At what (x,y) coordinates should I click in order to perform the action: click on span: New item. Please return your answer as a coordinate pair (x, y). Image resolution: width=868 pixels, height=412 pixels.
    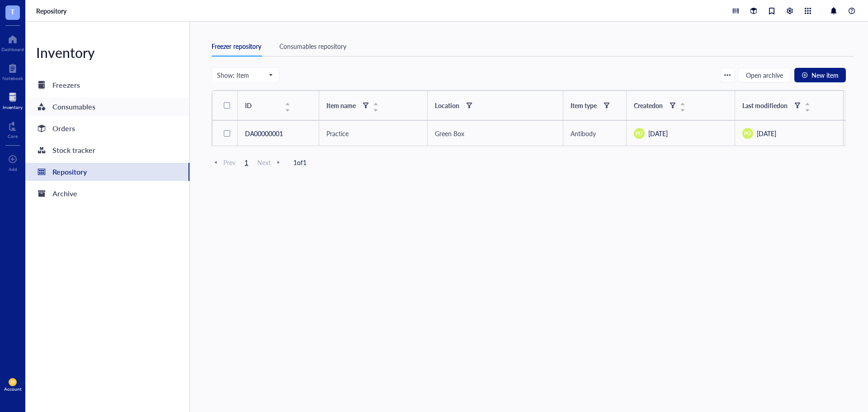
    Looking at the image, I should click on (825, 75).